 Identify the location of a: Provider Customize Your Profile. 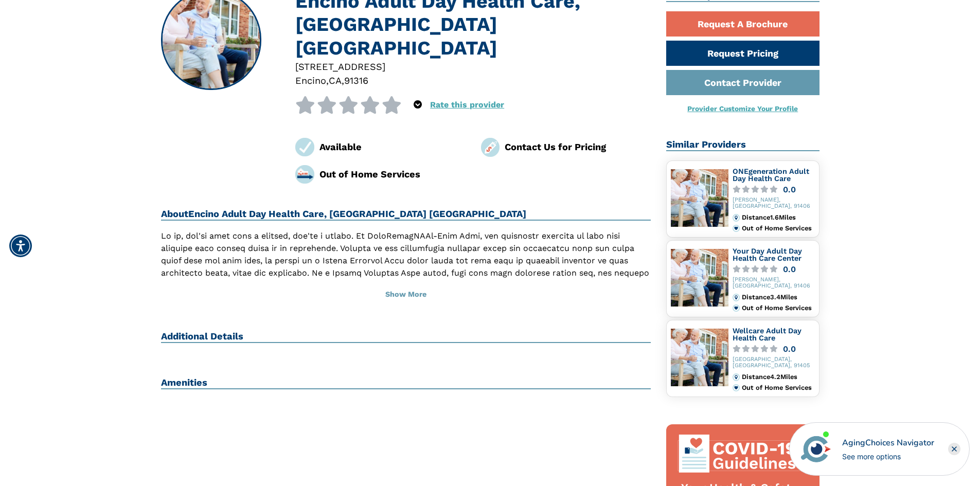
(742, 108).